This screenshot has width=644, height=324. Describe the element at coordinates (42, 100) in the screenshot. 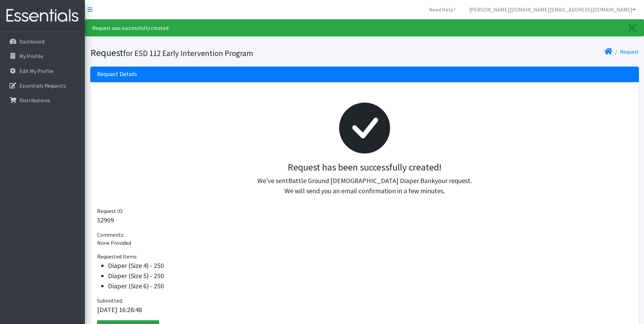

I see `a: Distributions` at that location.